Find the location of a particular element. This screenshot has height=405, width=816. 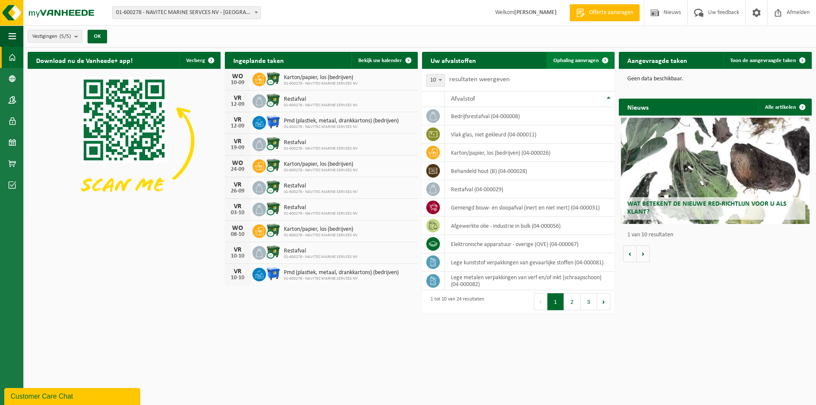

td: karton/papier, los (bedrijven) (04-000026) is located at coordinates (530, 153).